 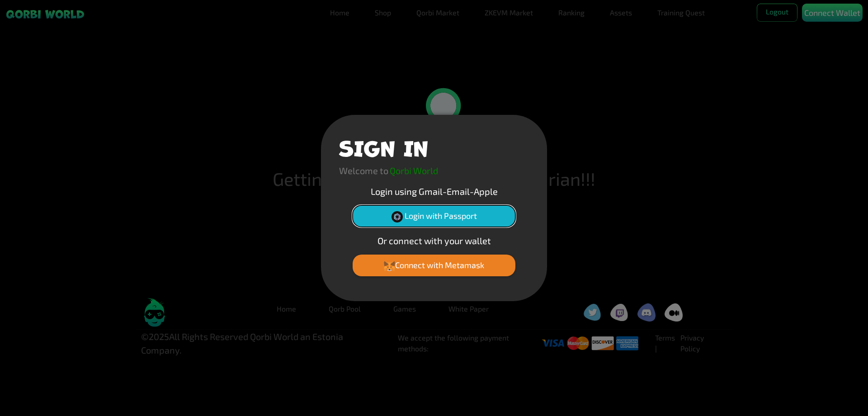 I want to click on button: Login with Passport, so click(x=434, y=217).